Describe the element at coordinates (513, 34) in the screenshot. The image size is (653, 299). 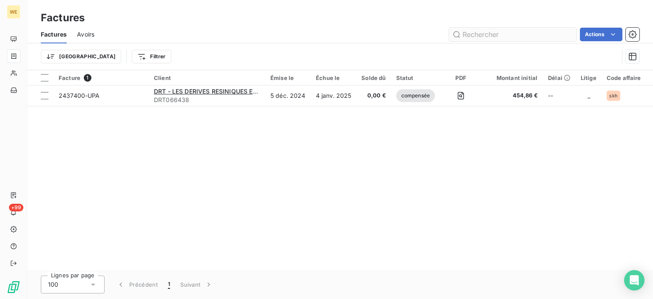
I see `input: Rechercher` at that location.